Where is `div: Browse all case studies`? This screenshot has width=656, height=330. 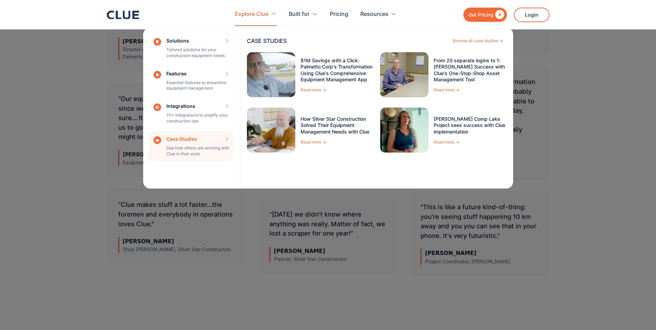 div: Browse all case studies is located at coordinates (475, 41).